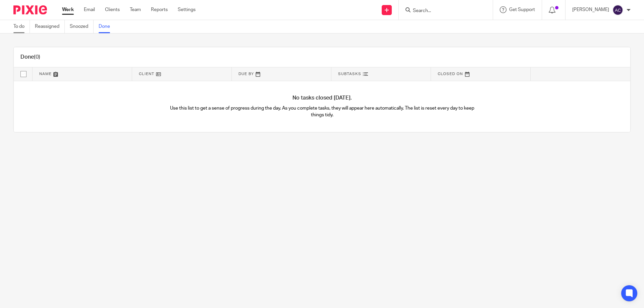 Image resolution: width=644 pixels, height=308 pixels. Describe the element at coordinates (618, 10) in the screenshot. I see `img: svg%3E` at that location.